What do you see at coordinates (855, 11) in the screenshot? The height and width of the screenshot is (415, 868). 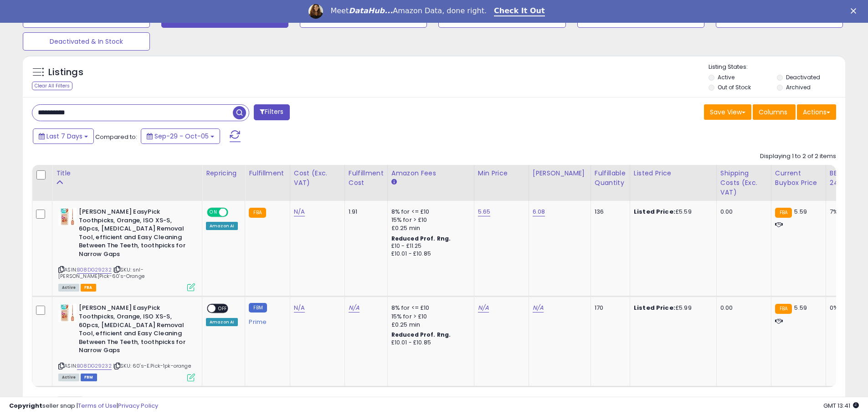 I see `div: Close` at bounding box center [855, 11].